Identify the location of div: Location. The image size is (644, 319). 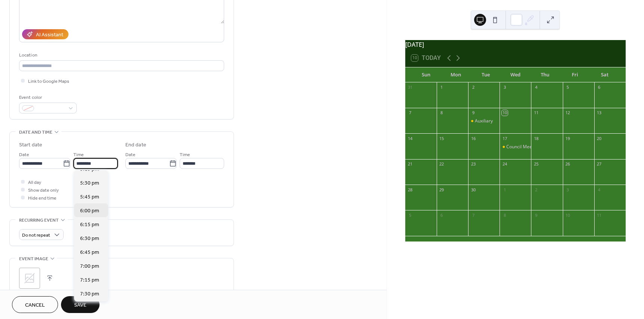
(121, 55).